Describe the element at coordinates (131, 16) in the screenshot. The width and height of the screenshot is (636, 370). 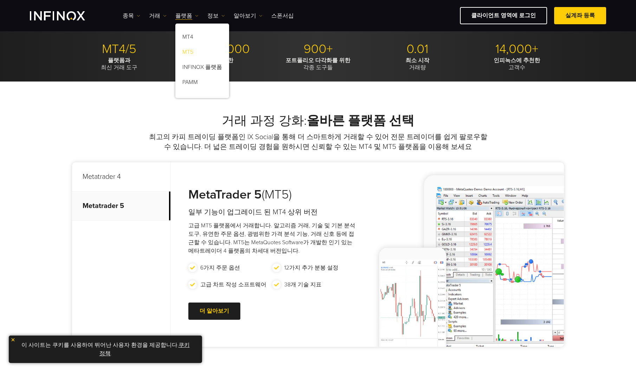
I see `a: 종목` at that location.